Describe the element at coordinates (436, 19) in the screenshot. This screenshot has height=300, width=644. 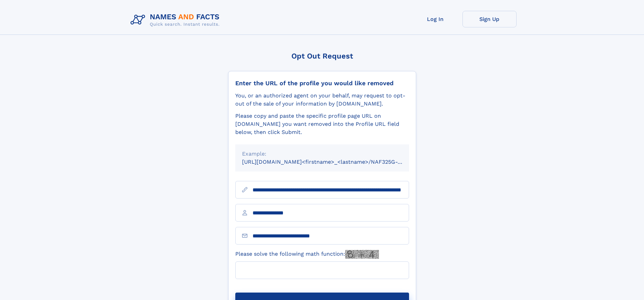
I see `a: Log In` at that location.